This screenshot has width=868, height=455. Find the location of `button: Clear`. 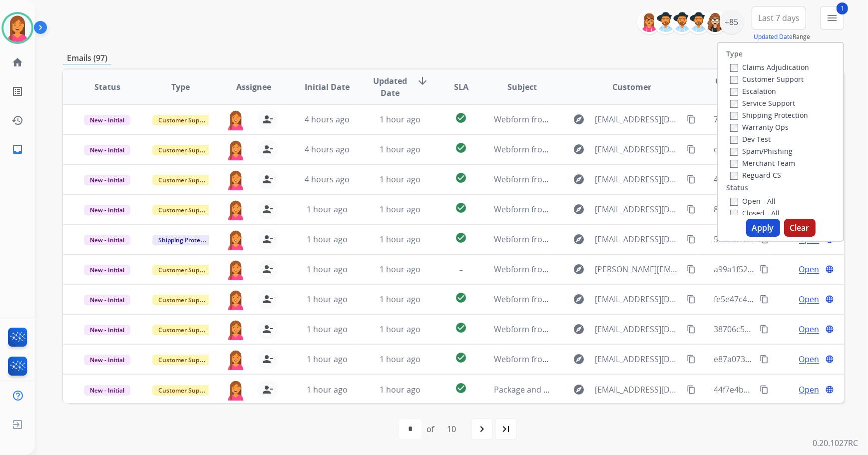

button: Clear is located at coordinates (800, 228).